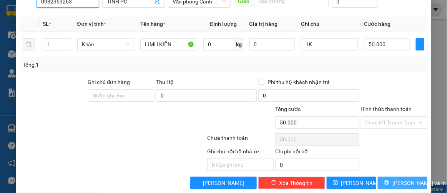 The width and height of the screenshot is (447, 193). Describe the element at coordinates (329, 44) in the screenshot. I see `input: Ghi Chú` at that location.